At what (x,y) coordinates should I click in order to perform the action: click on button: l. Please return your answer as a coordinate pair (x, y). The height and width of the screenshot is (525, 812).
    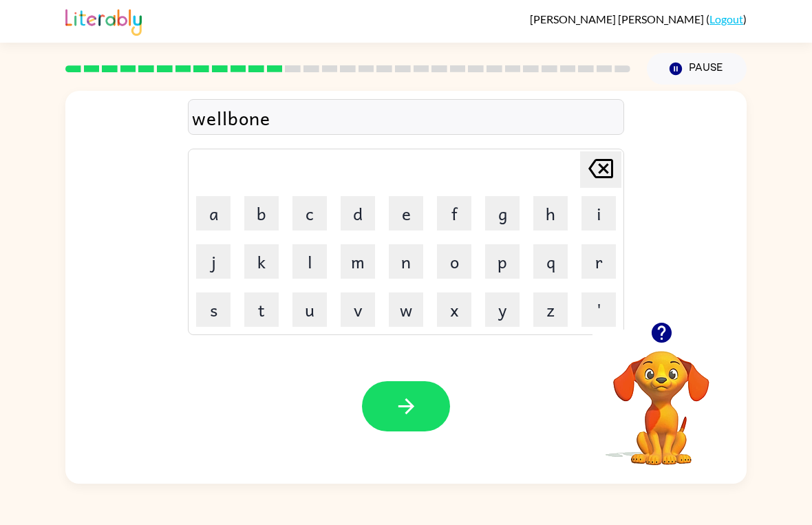
    Looking at the image, I should click on (310, 261).